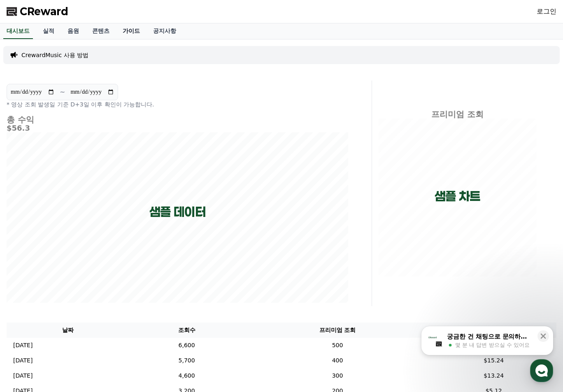  What do you see at coordinates (101, 31) in the screenshot?
I see `a: 콘텐츠` at bounding box center [101, 31].